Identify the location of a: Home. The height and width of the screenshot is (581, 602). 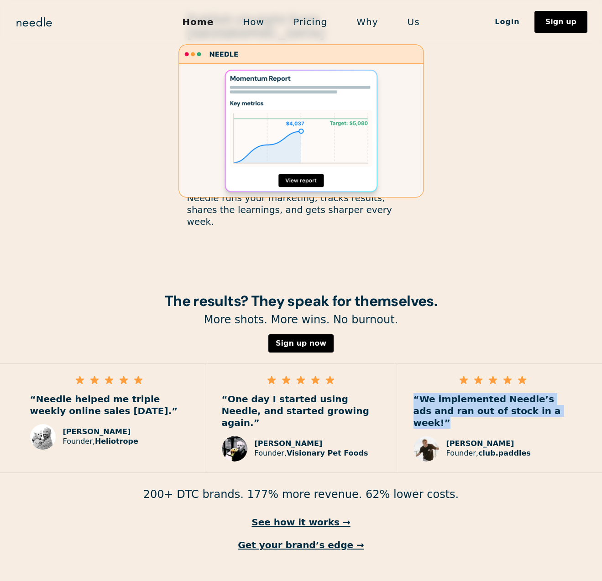
(197, 22).